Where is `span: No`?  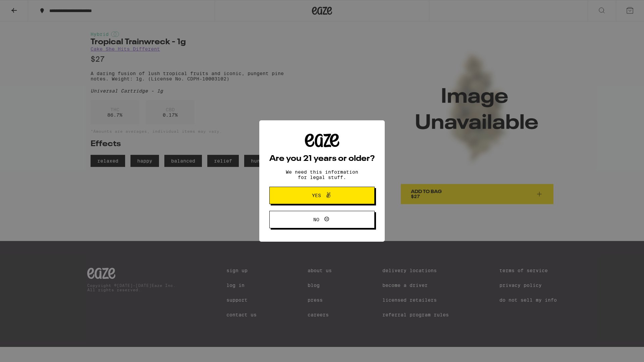
span: No is located at coordinates (316, 220).